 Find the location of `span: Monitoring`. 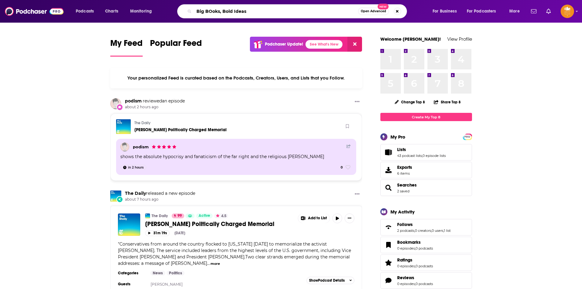

span: Monitoring is located at coordinates (141, 11).